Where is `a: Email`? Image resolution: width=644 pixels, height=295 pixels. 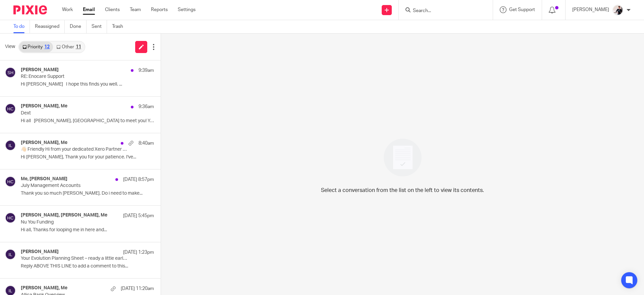
a: Email is located at coordinates (89, 10).